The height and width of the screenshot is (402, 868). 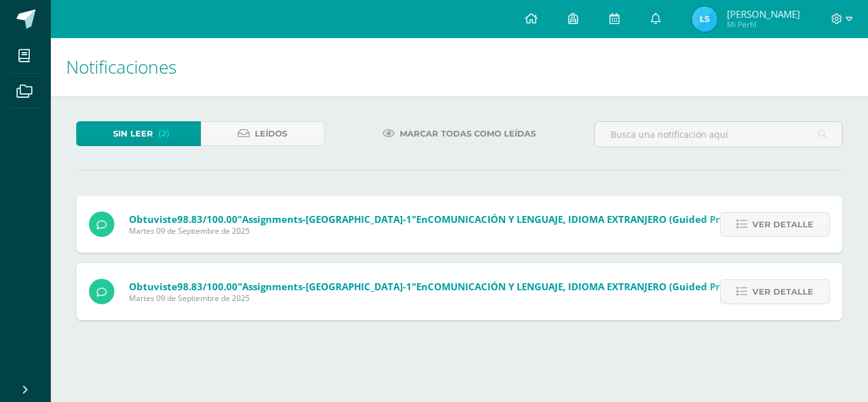 What do you see at coordinates (121, 67) in the screenshot?
I see `span: Notificaciones` at bounding box center [121, 67].